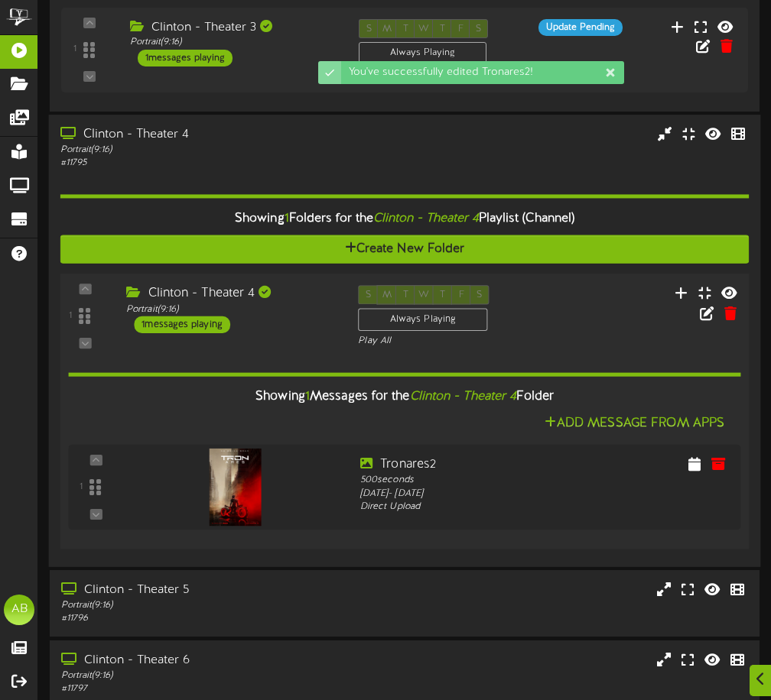 Image resolution: width=771 pixels, height=700 pixels. What do you see at coordinates (197, 689) in the screenshot?
I see `div: # 11797` at bounding box center [197, 689].